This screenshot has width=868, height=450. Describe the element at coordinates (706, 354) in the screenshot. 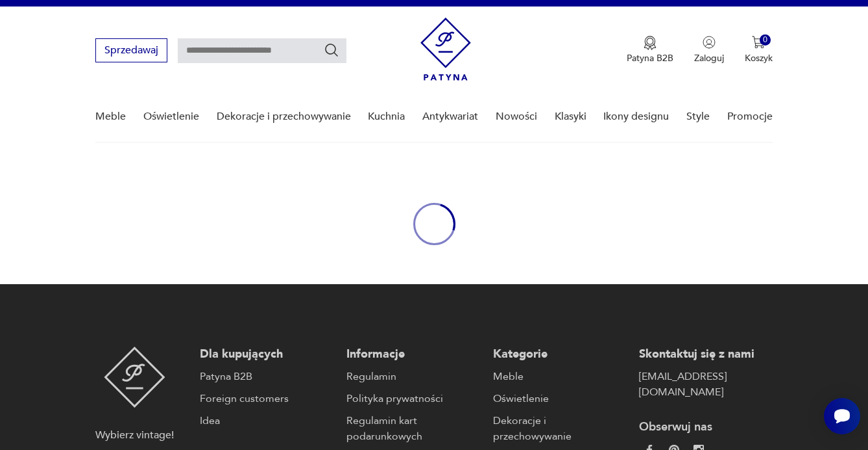

I see `p: Skontaktuj się z nami` at that location.